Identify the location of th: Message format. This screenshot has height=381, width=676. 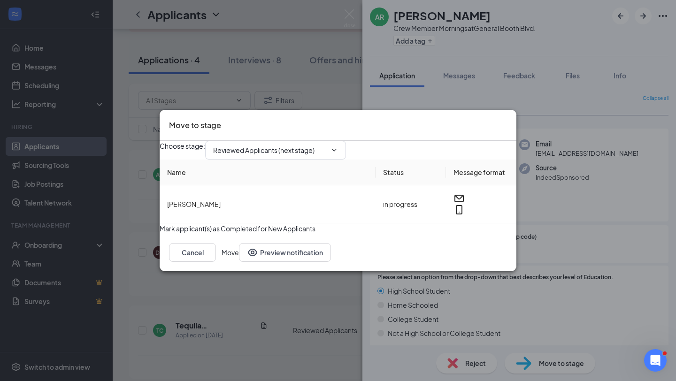
(481, 172).